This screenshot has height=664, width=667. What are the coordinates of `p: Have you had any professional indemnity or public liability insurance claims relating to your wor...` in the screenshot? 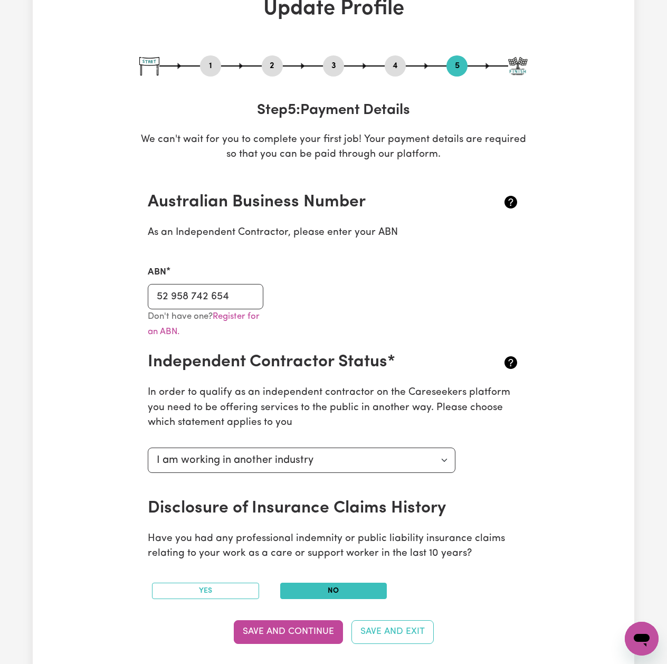 It's located at (333, 547).